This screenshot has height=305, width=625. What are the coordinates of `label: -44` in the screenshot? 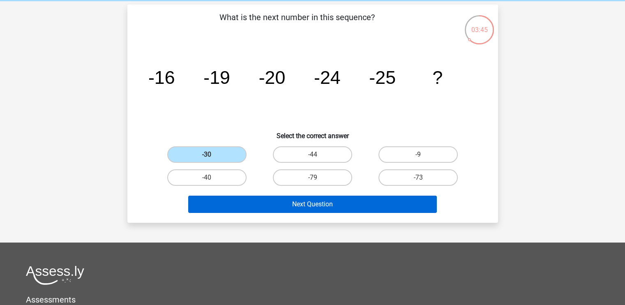 It's located at (312, 154).